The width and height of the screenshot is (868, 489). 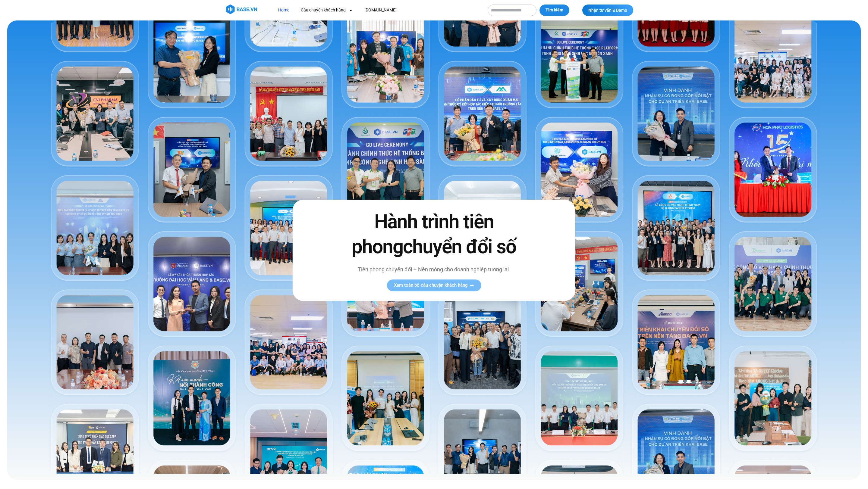 What do you see at coordinates (327, 10) in the screenshot?
I see `a: Câu chuyện khách hàng` at bounding box center [327, 10].